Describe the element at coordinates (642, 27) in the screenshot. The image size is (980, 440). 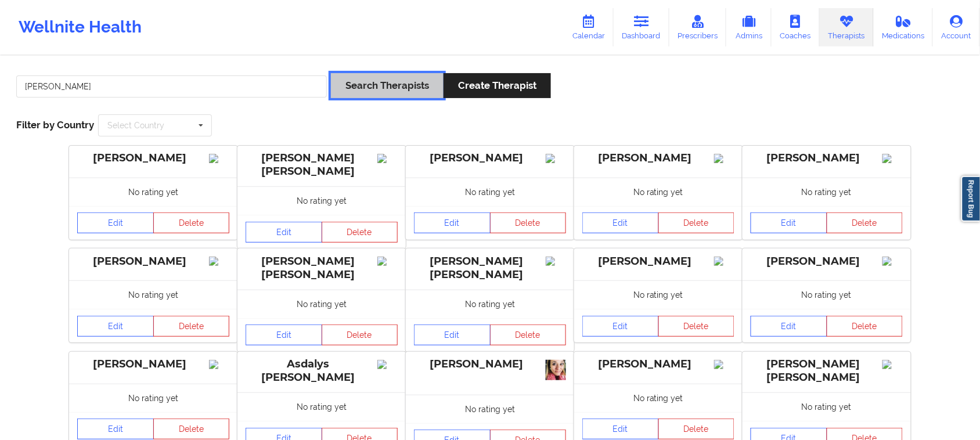
I see `a: Dashboard` at that location.